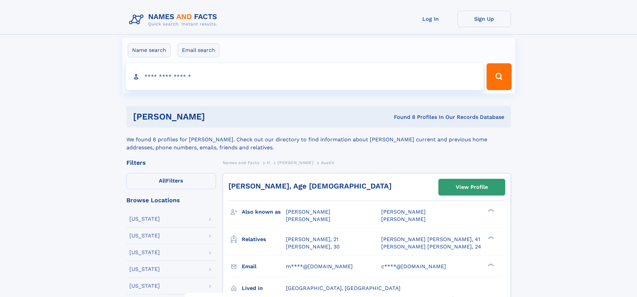 This screenshot has height=297, width=637. Describe the element at coordinates (305, 77) in the screenshot. I see `input: search input` at that location.